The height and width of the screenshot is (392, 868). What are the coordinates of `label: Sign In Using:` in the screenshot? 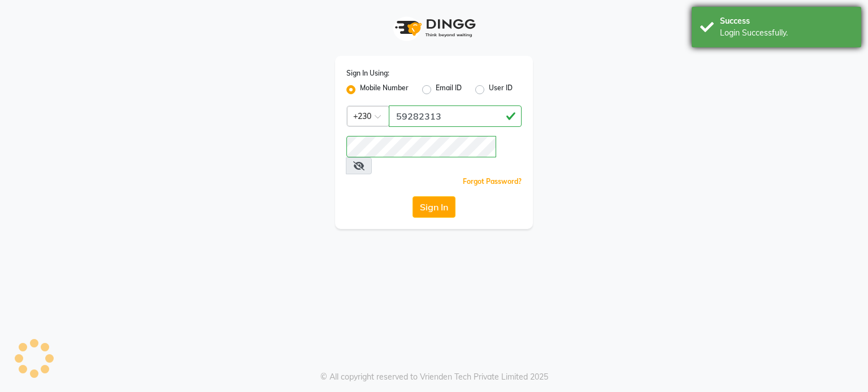 It's located at (368, 73).